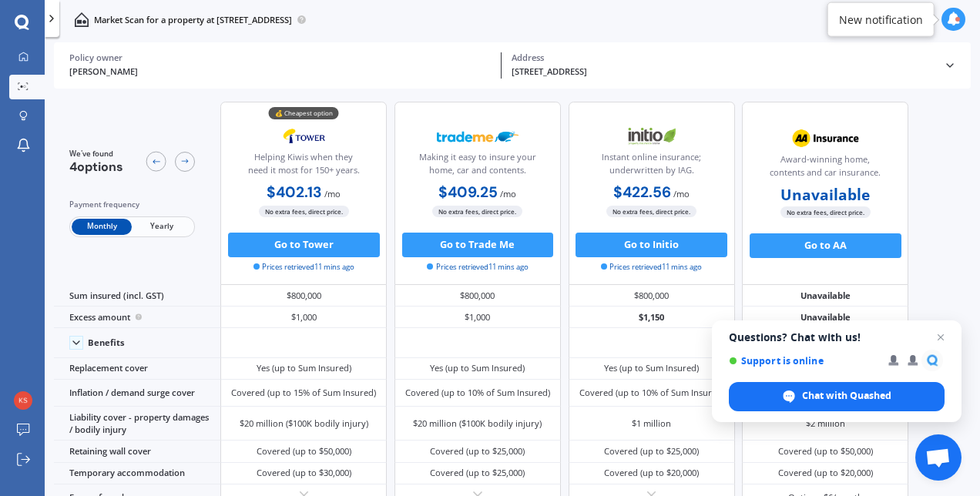  What do you see at coordinates (836, 337) in the screenshot?
I see `span: Questions? Chat with us!` at bounding box center [836, 337].